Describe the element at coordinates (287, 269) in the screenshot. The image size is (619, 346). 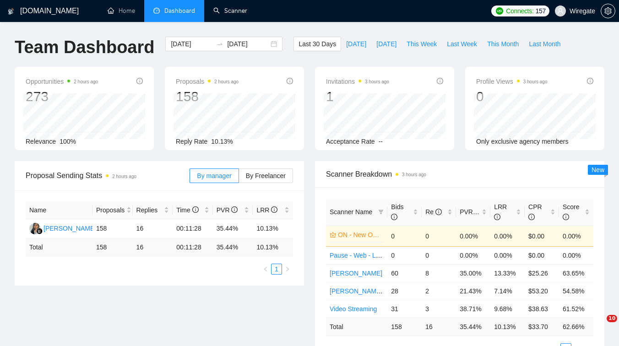
I see `li: Next Page` at that location.